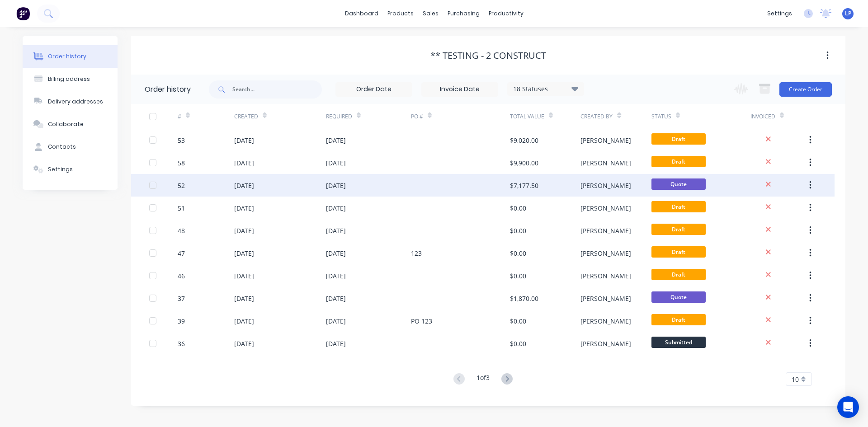 This screenshot has height=427, width=868. Describe the element at coordinates (70, 125) in the screenshot. I see `button: Collaborate` at that location.